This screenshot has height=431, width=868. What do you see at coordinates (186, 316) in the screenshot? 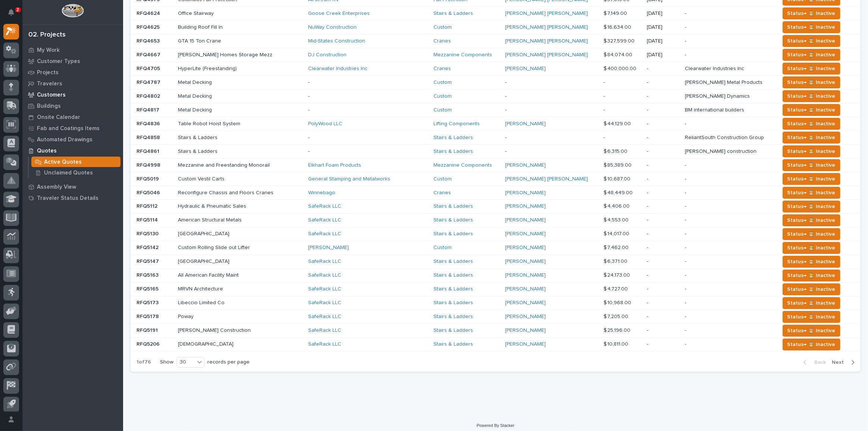
I see `p: Poway` at bounding box center [186, 316].